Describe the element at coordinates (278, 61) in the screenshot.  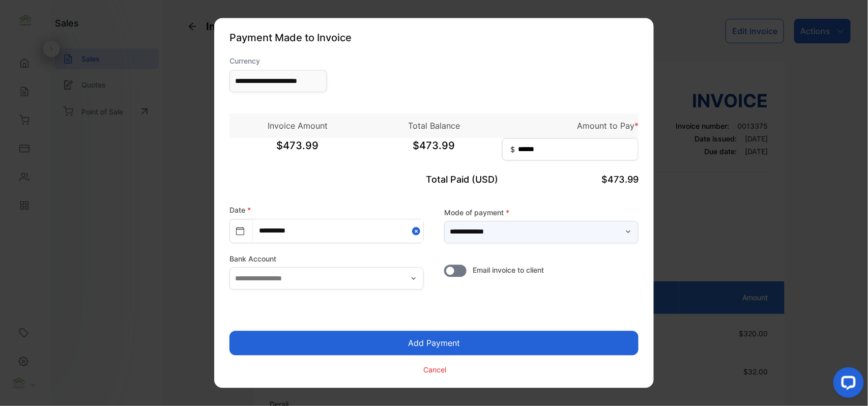
I see `label: Currency` at that location.